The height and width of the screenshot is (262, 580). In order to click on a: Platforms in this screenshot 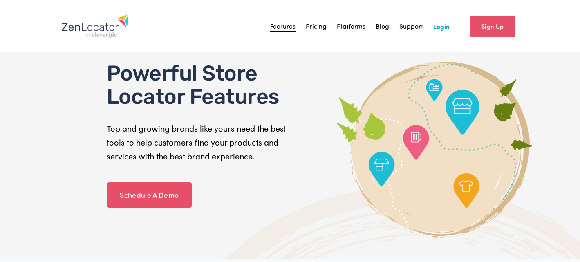, I will do `click(351, 26)`.